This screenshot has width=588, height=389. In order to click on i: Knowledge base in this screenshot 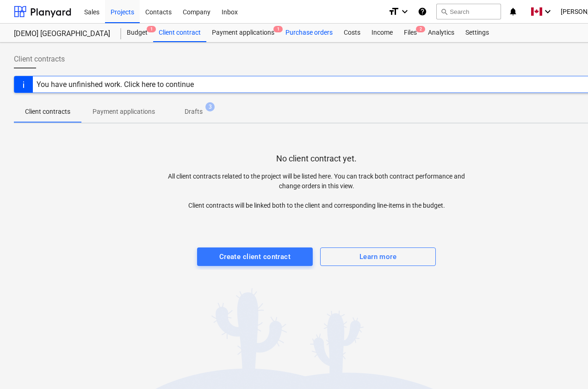, I will do `click(423, 12)`.